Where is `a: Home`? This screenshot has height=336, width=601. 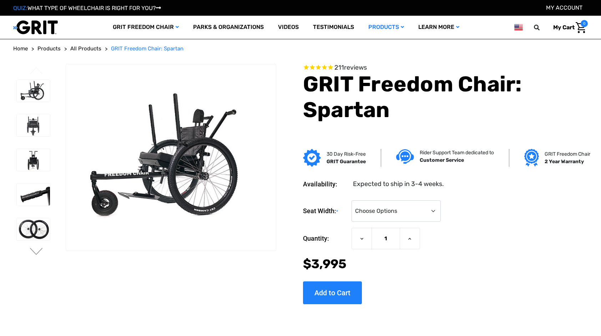 a: Home is located at coordinates (20, 49).